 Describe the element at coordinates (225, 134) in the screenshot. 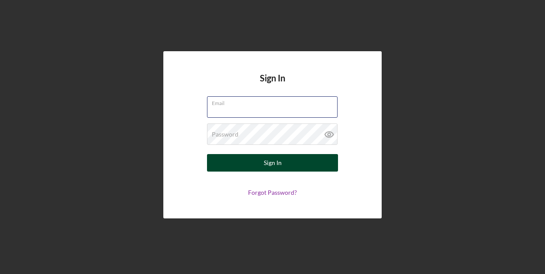

I see `label: Password` at that location.